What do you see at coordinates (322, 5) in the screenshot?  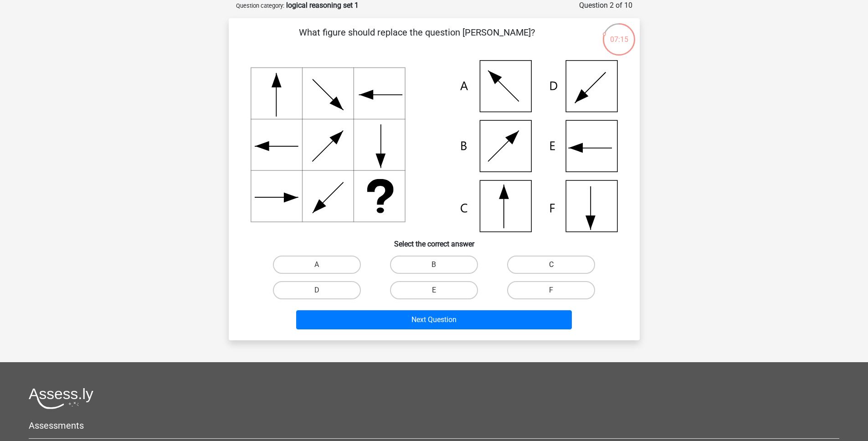 I see `strong: logical reasoning set 1` at bounding box center [322, 5].